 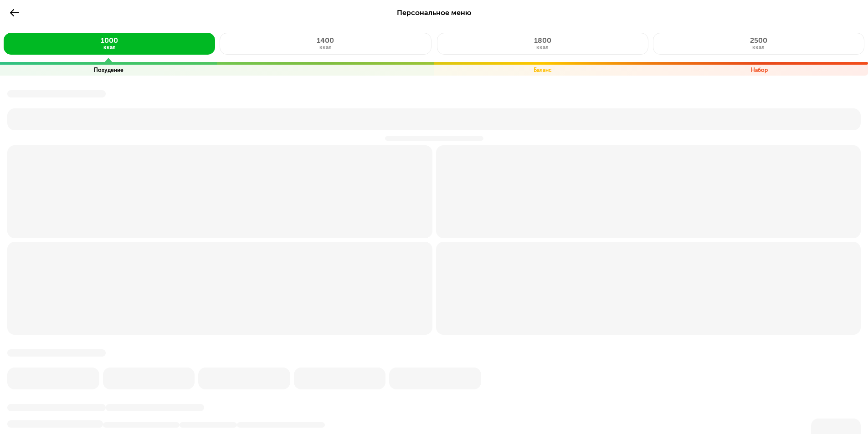 I want to click on span: 1400, so click(x=325, y=40).